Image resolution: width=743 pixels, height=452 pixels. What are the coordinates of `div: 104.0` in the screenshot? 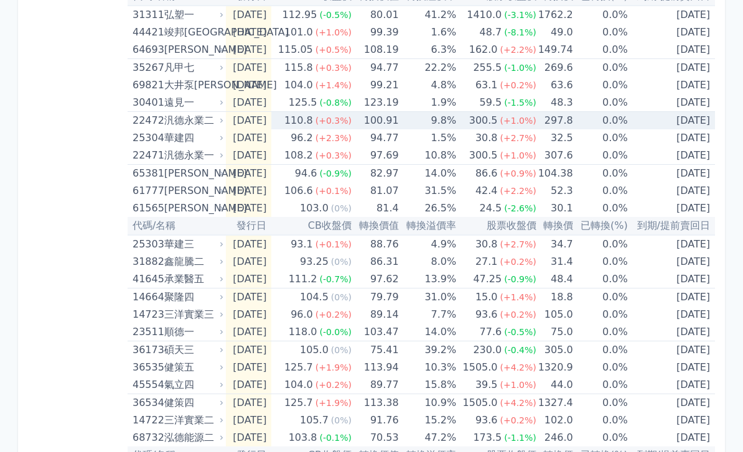 It's located at (299, 85).